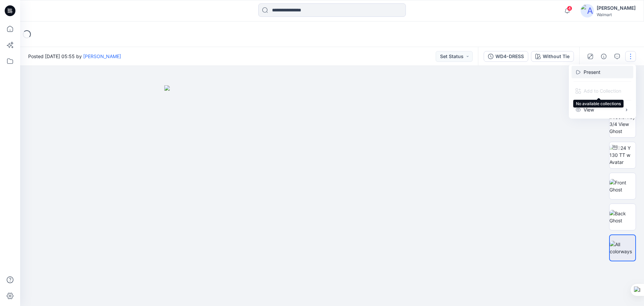 Image resolution: width=644 pixels, height=306 pixels. I want to click on img: Colorway 3/4 View Ghost, so click(623, 124).